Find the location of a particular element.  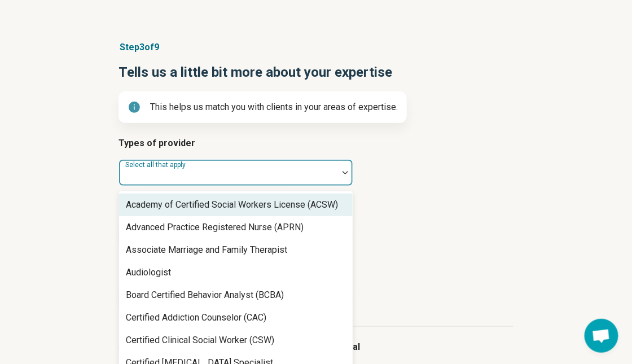

h1: Tells us a little bit more about your expertise is located at coordinates (316, 73).